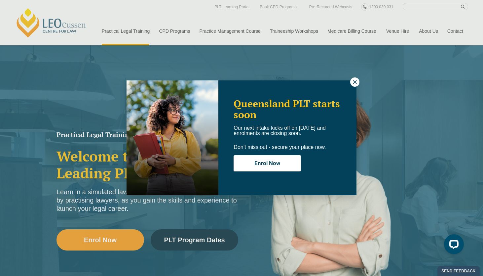 This screenshot has width=483, height=276. What do you see at coordinates (15, 13) in the screenshot?
I see `button: Open LiveChat chat widget` at bounding box center [15, 13].